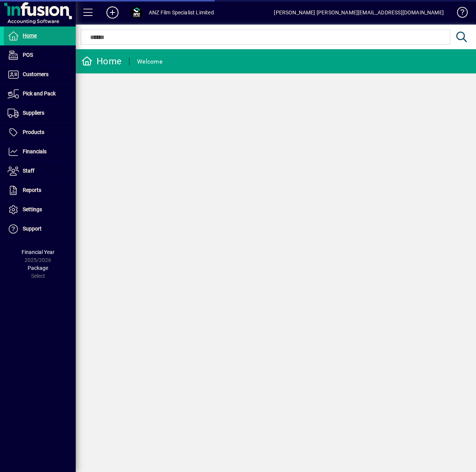  I want to click on span: Staff, so click(28, 171).